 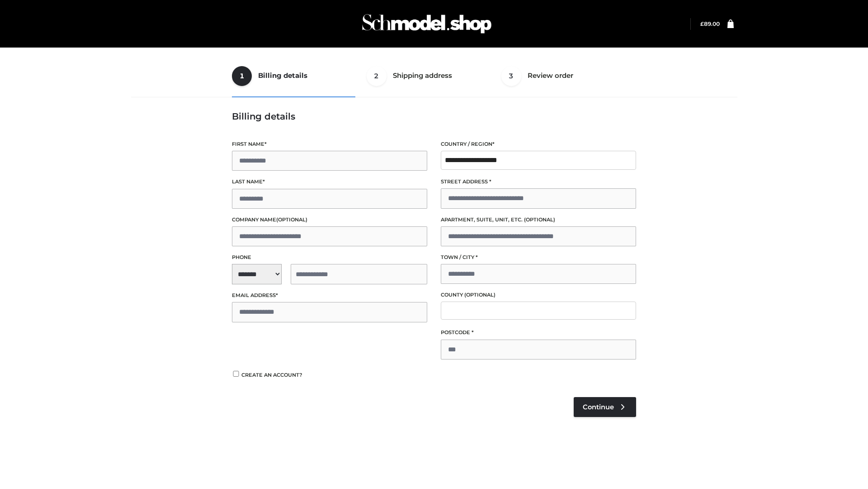 I want to click on label: Street address, so click(x=538, y=182).